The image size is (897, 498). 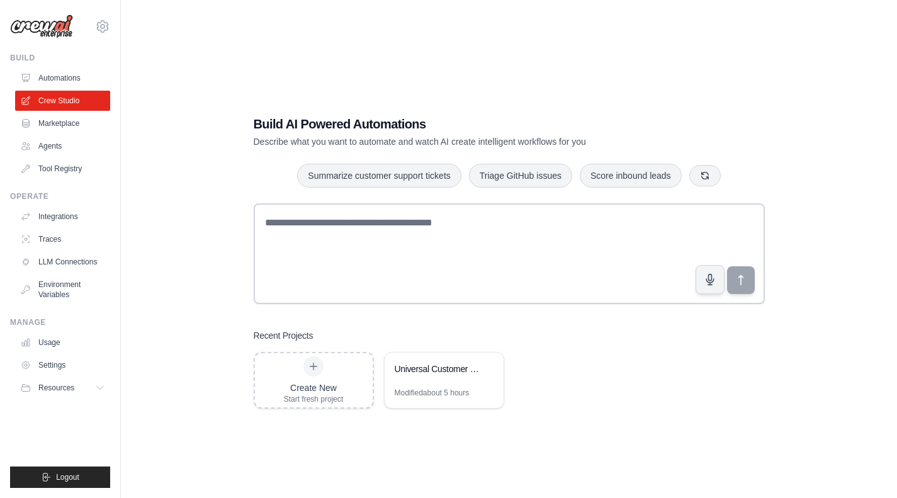 I want to click on a: Crew Studio, so click(x=62, y=101).